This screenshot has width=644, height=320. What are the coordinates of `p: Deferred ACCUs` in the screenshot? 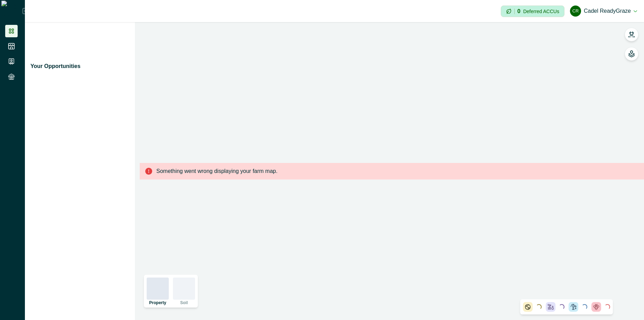 It's located at (541, 11).